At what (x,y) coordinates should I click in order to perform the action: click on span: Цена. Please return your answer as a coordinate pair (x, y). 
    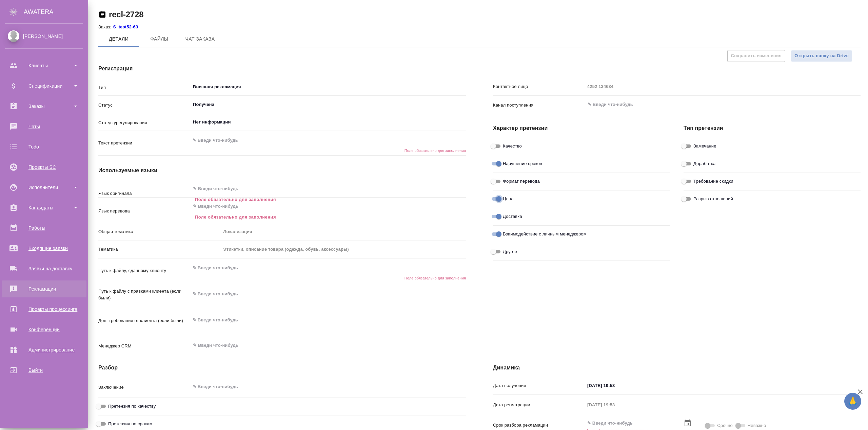
    Looking at the image, I should click on (508, 199).